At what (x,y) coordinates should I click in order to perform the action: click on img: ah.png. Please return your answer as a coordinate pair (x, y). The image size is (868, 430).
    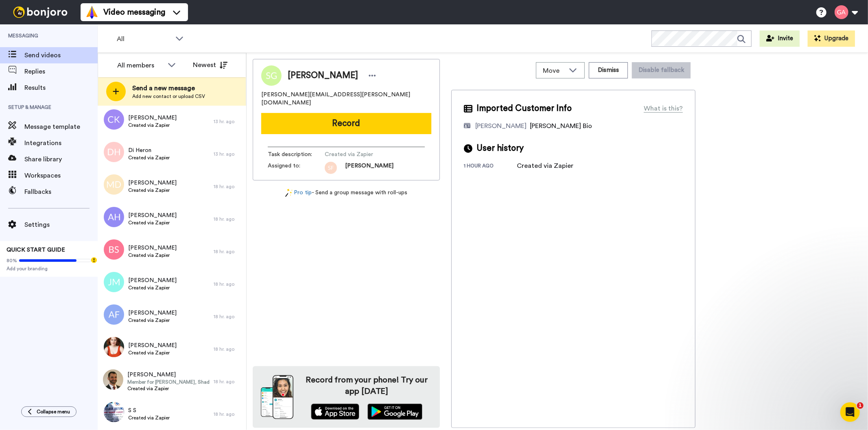
    Looking at the image, I should click on (114, 217).